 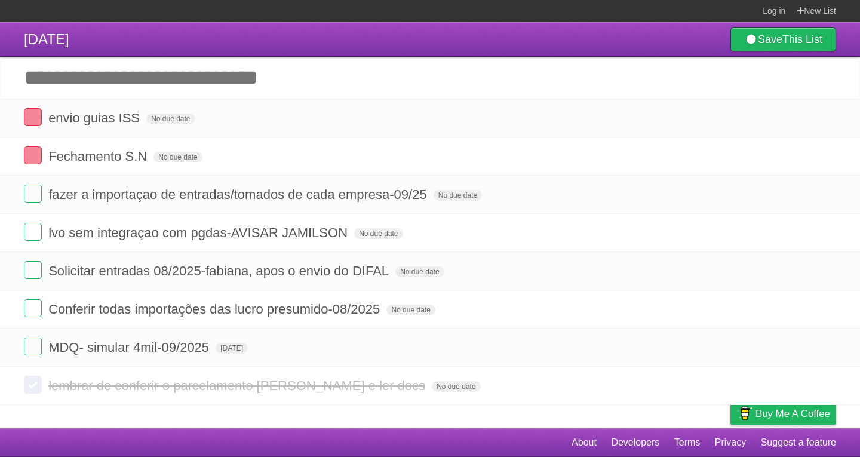 What do you see at coordinates (783, 414) in the screenshot?
I see `a: Buy me a coffee` at bounding box center [783, 414].